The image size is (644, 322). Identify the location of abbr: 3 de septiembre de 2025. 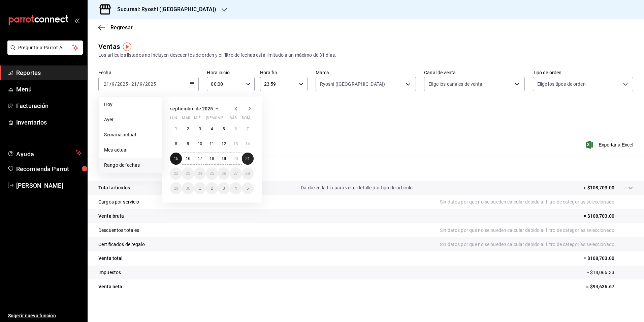
(200, 129).